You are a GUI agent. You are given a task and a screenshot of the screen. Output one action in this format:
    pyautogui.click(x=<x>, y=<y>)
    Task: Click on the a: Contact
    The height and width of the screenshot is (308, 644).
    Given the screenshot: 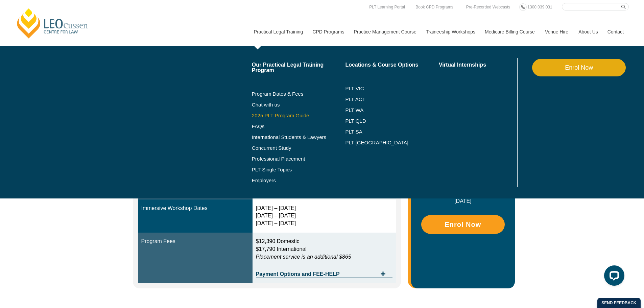 What is the action you would take?
    pyautogui.click(x=616, y=32)
    